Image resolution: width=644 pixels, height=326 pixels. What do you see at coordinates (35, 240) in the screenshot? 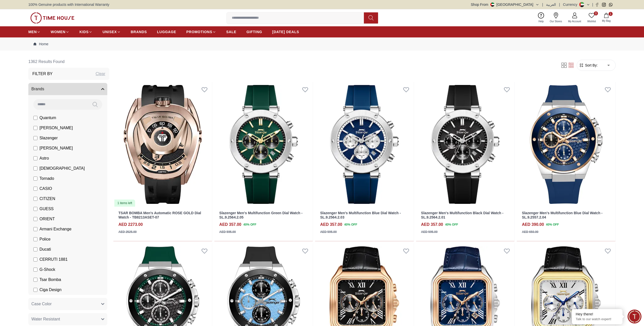
I see `input: Police` at bounding box center [35, 240].